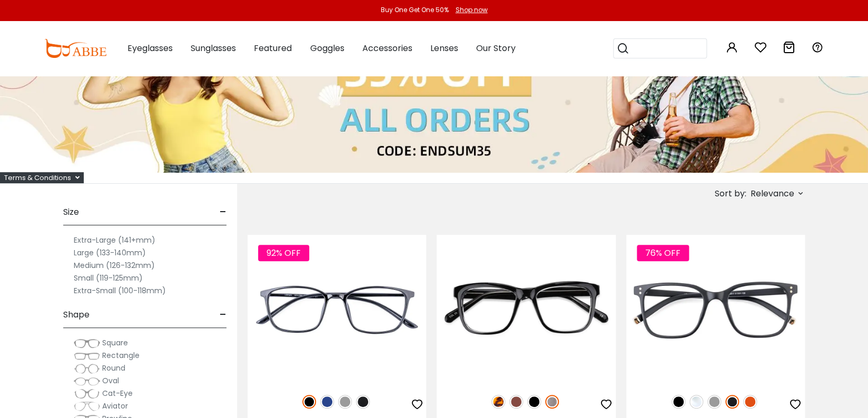 This screenshot has height=418, width=868. Describe the element at coordinates (526, 309) in the screenshot. I see `a: Gun Laya - Plastic ,Universal Bridge Fit` at that location.